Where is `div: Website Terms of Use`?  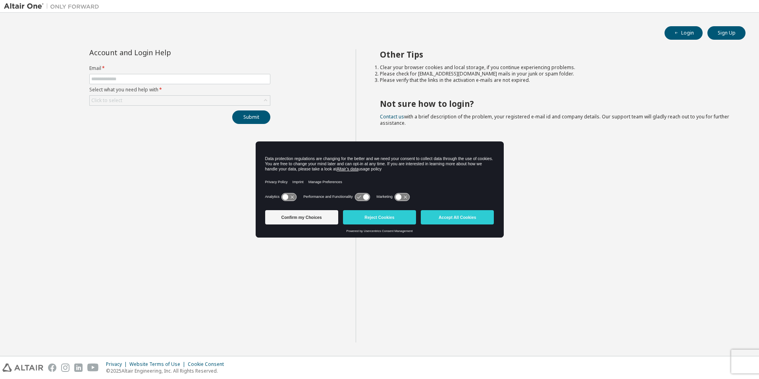
div: Website Terms of Use is located at coordinates (158, 364).